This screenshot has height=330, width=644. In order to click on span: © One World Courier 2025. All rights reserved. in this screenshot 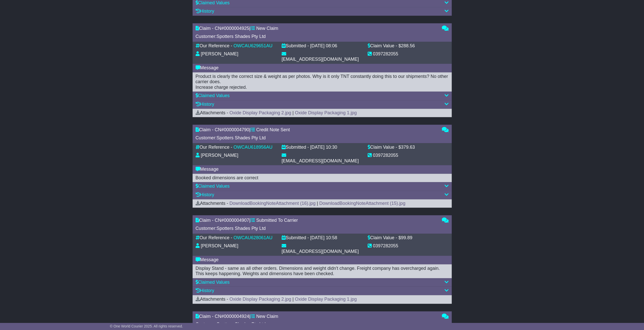, I will do `click(146, 326)`.